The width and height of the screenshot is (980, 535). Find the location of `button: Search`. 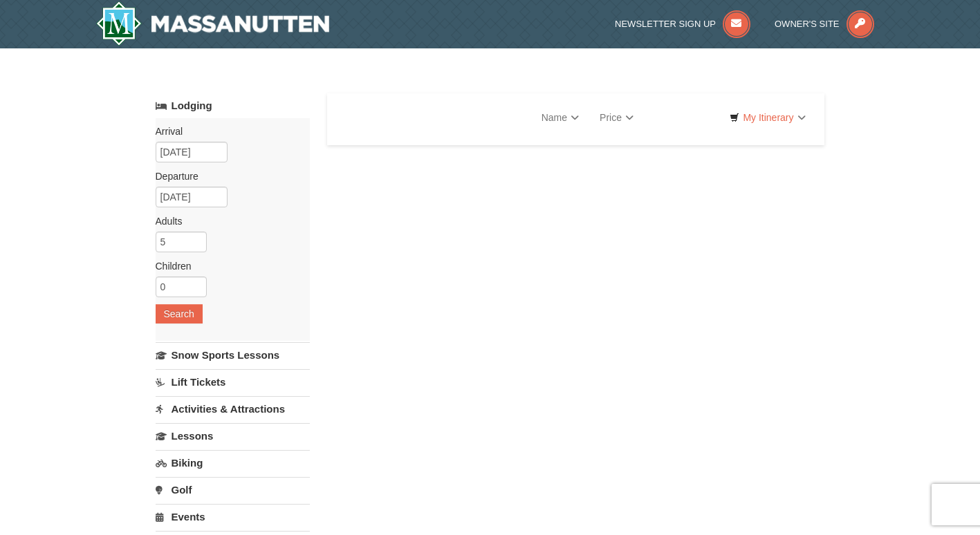

button: Search is located at coordinates (179, 314).